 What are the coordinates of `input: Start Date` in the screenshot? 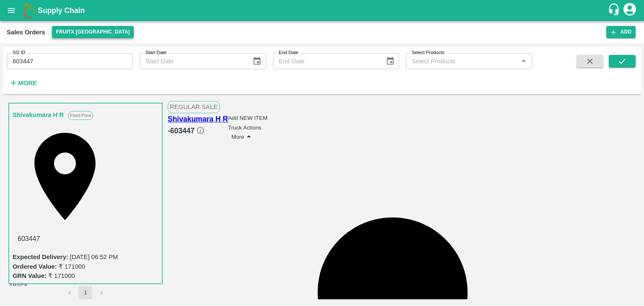 It's located at (193, 61).